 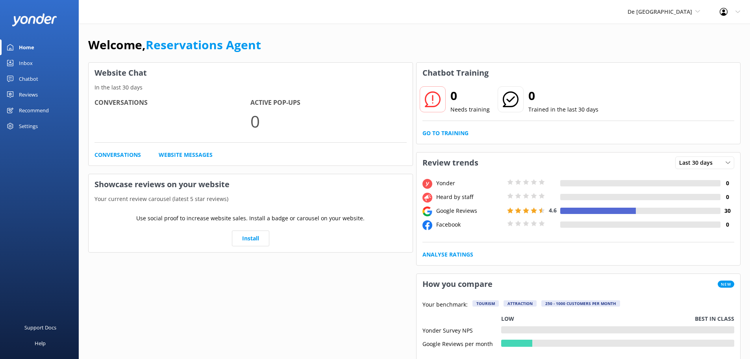 What do you see at coordinates (174, 45) in the screenshot?
I see `h1: Welcome,` at bounding box center [174, 45].